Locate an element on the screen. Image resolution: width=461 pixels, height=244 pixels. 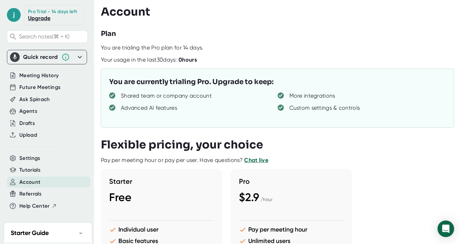
button: Referrals is located at coordinates (30, 194).